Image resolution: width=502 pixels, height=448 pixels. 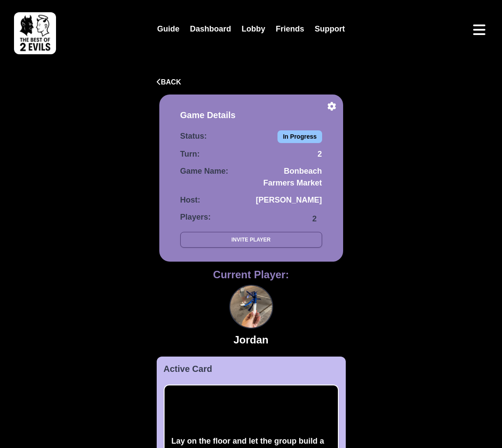 I want to click on span: Status:, so click(x=229, y=136).